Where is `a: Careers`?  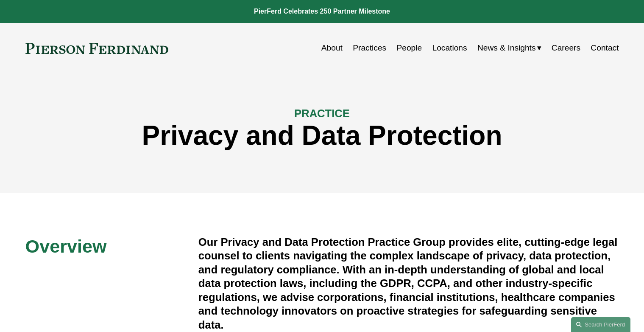 a: Careers is located at coordinates (566, 48).